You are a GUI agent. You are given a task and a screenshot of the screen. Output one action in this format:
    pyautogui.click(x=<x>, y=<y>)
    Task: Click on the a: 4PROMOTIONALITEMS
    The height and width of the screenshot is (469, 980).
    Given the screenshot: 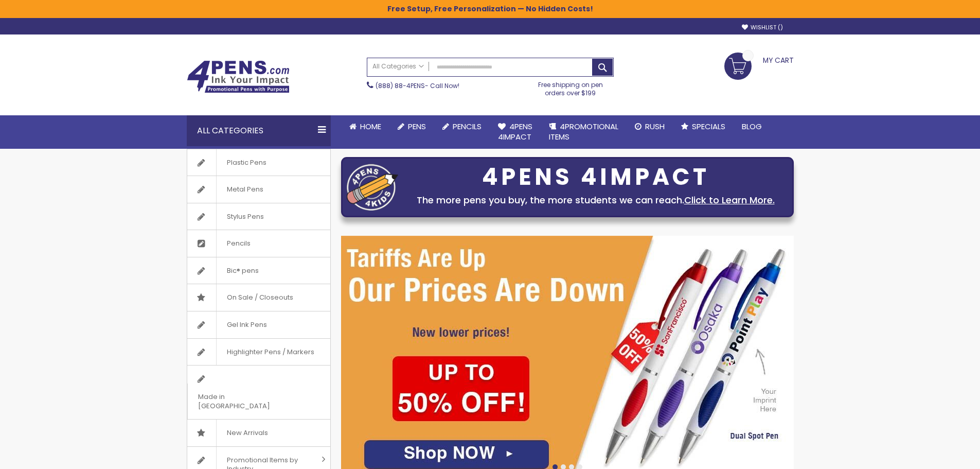 What is the action you would take?
    pyautogui.click(x=583, y=132)
    